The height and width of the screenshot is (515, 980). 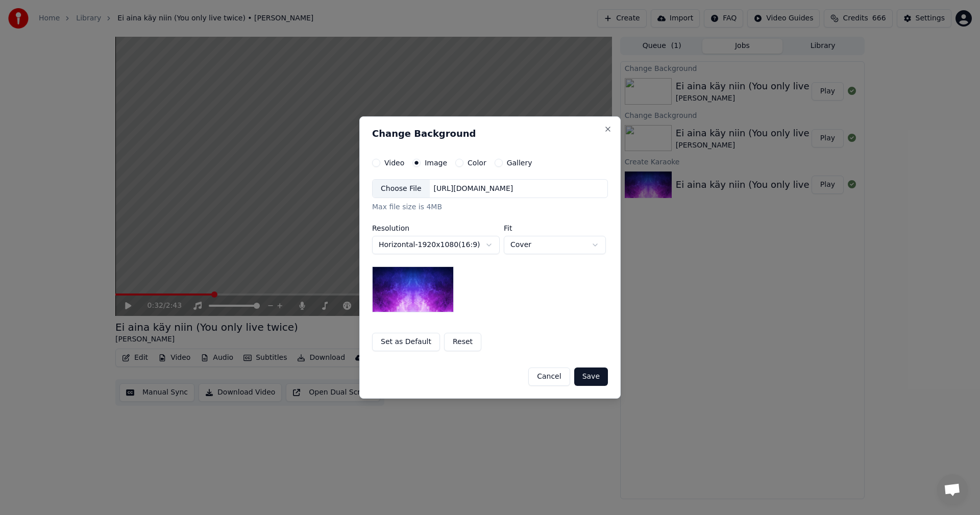 What do you see at coordinates (394, 163) in the screenshot?
I see `label: Video` at bounding box center [394, 163].